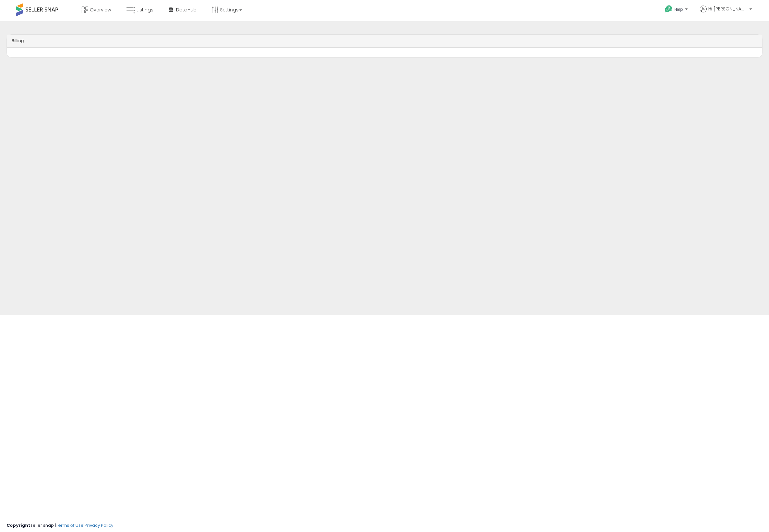 The height and width of the screenshot is (532, 769). Describe the element at coordinates (384, 41) in the screenshot. I see `div: Billing` at that location.